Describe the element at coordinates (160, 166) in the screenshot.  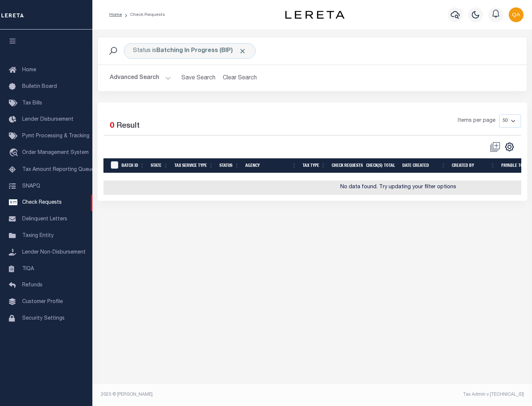
I see `th: State: activate to sort column ascending` at that location.